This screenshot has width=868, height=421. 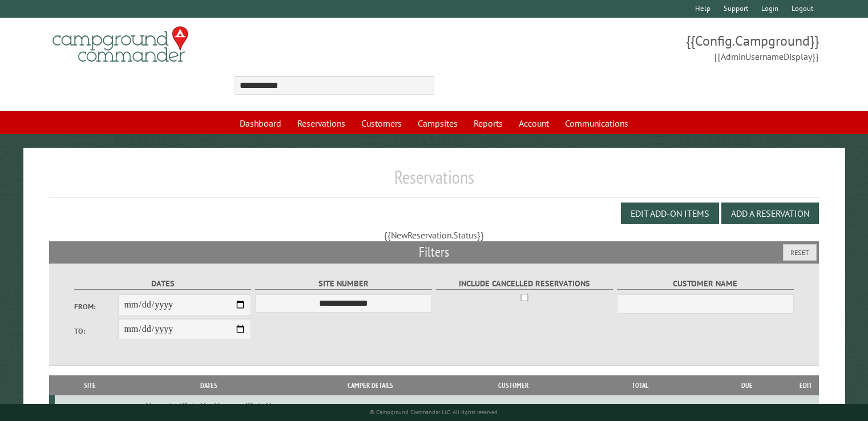 I want to click on img: Campground Commander, so click(x=120, y=44).